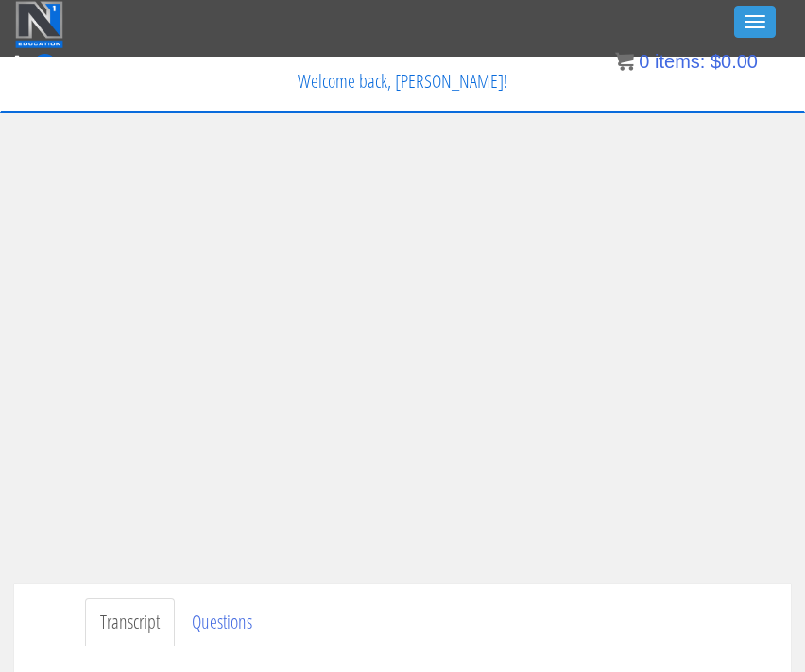 The height and width of the screenshot is (672, 805). Describe the element at coordinates (35, 61) in the screenshot. I see `a: 0` at that location.